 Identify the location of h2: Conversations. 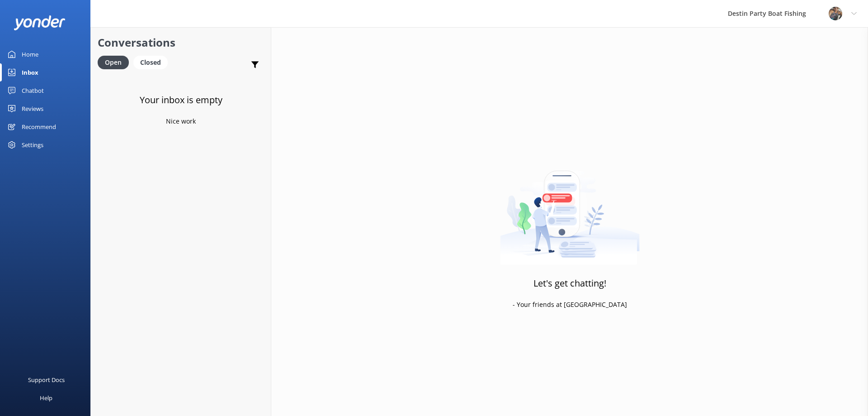
(181, 43).